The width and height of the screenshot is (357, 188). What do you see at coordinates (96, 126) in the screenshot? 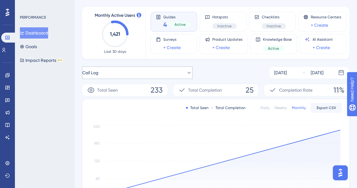
I see `tspan: 240` at bounding box center [96, 126].